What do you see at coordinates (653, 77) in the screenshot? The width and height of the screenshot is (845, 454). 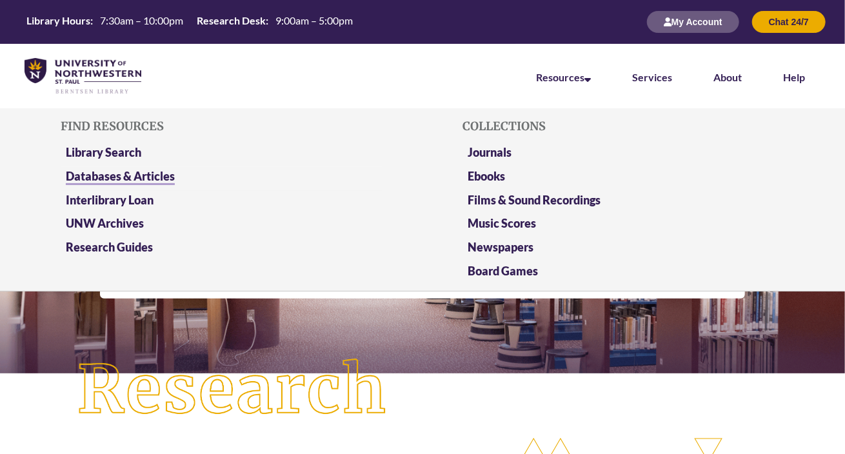 I see `a: Services` at bounding box center [653, 77].